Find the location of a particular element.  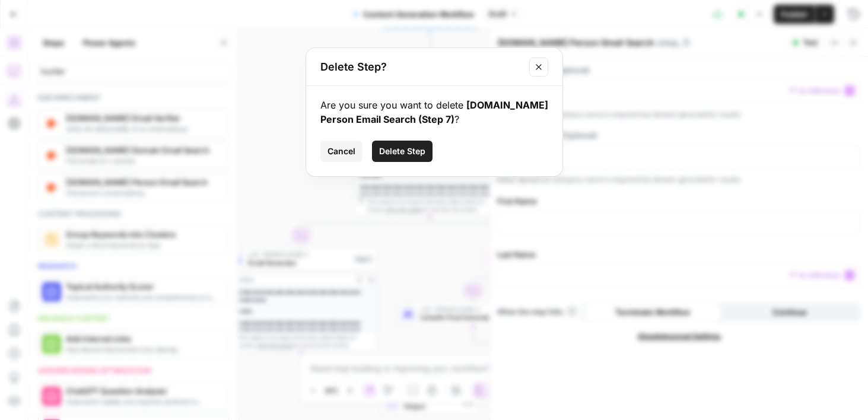

button: Delete Step is located at coordinates (402, 151).